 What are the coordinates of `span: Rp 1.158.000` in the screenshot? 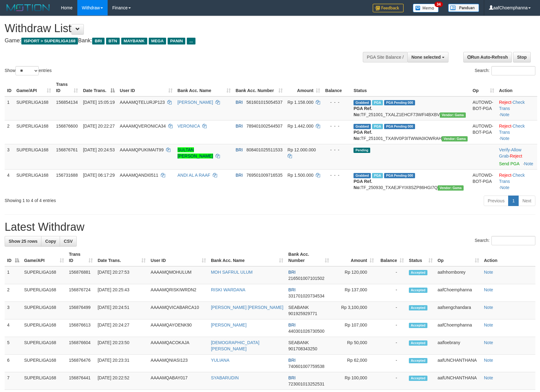 It's located at (301, 102).